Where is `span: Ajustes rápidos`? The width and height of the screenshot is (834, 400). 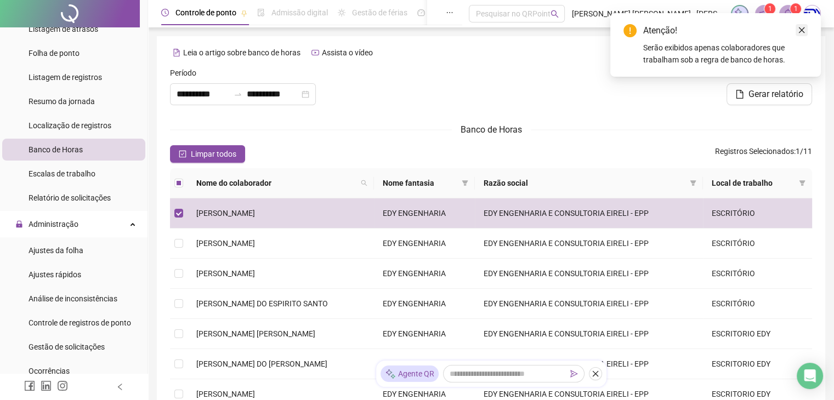
span: Ajustes rápidos is located at coordinates (55, 275).